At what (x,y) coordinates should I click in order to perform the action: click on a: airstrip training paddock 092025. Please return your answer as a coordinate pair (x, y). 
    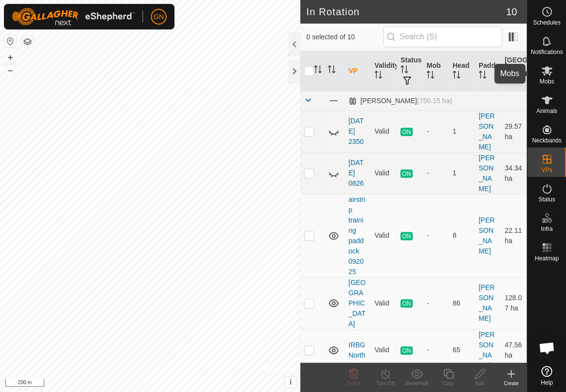
    Looking at the image, I should click on (357, 235).